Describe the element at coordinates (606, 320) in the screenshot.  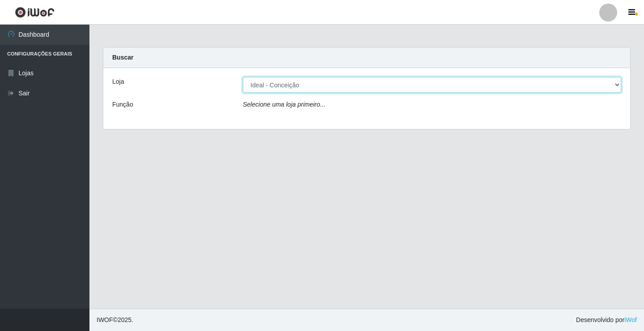
I see `span: Desenvolvido por` at that location.